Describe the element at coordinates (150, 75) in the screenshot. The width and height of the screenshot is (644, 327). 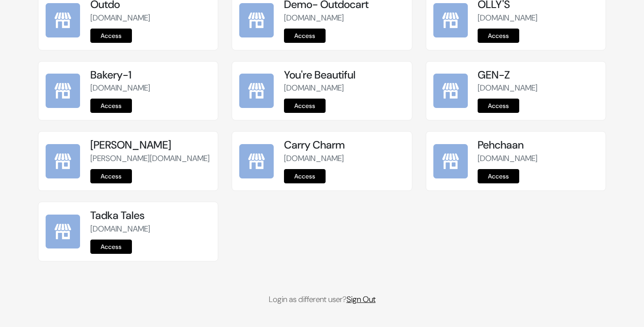
I see `h5: Bakery-1` at that location.